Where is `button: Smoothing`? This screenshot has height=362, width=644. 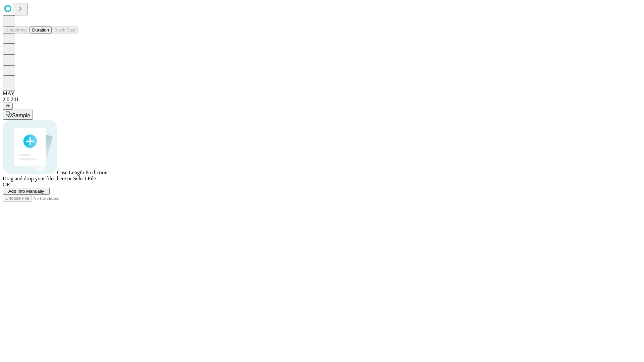 button: Smoothing is located at coordinates (16, 30).